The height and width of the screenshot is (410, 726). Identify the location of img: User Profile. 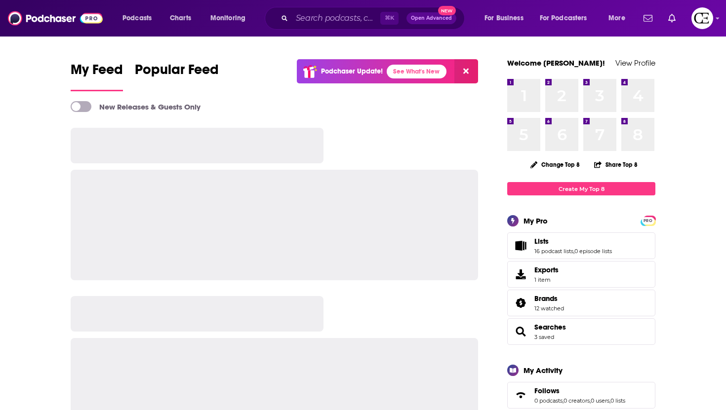
(702, 18).